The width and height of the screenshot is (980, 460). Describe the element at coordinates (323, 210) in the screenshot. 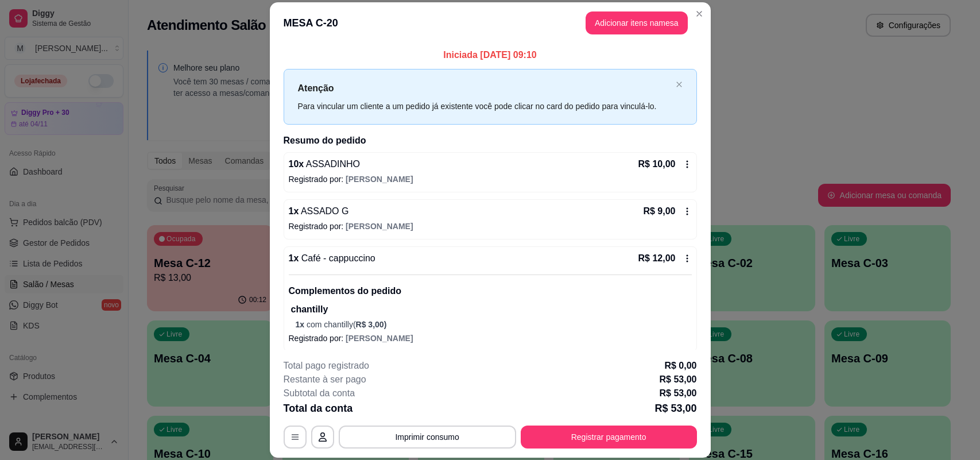

I see `span: ASSADO G` at that location.